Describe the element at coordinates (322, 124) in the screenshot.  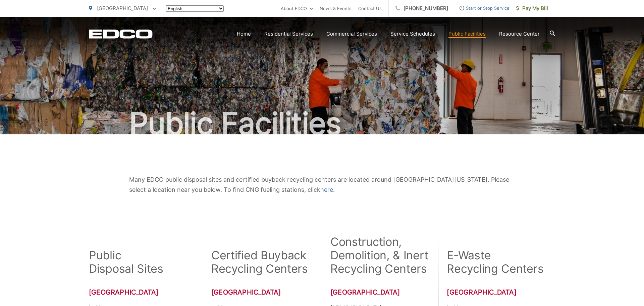
I see `h1: Public Facilities` at that location.